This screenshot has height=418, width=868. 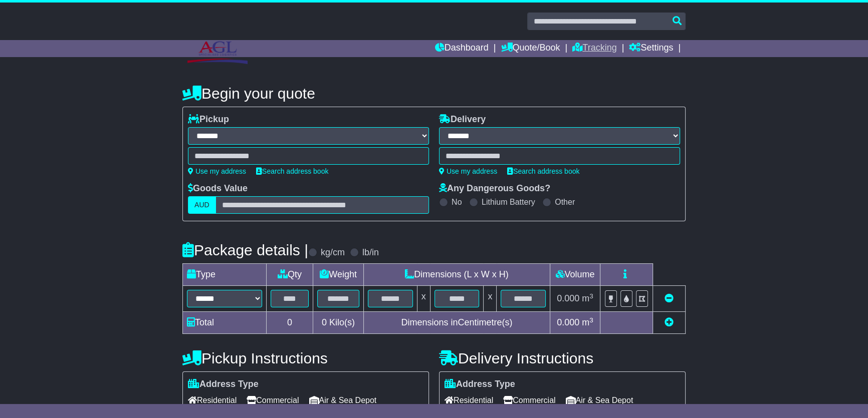 What do you see at coordinates (461, 49) in the screenshot?
I see `a: Dashboard` at bounding box center [461, 49].